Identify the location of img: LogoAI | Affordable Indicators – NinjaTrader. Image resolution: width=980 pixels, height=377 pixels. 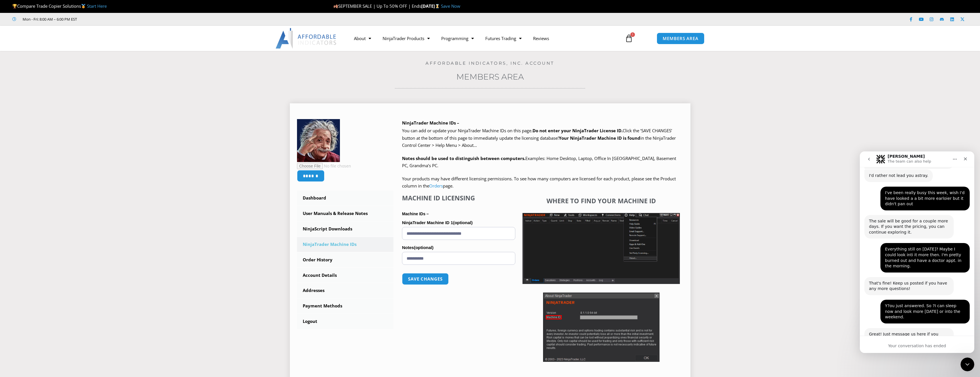
(306, 39).